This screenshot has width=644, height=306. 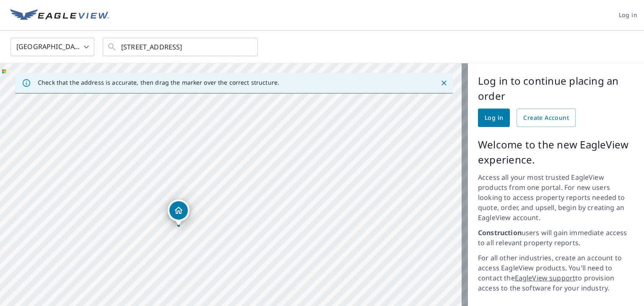 I want to click on p: Welcome to the new EagleView experience., so click(x=556, y=152).